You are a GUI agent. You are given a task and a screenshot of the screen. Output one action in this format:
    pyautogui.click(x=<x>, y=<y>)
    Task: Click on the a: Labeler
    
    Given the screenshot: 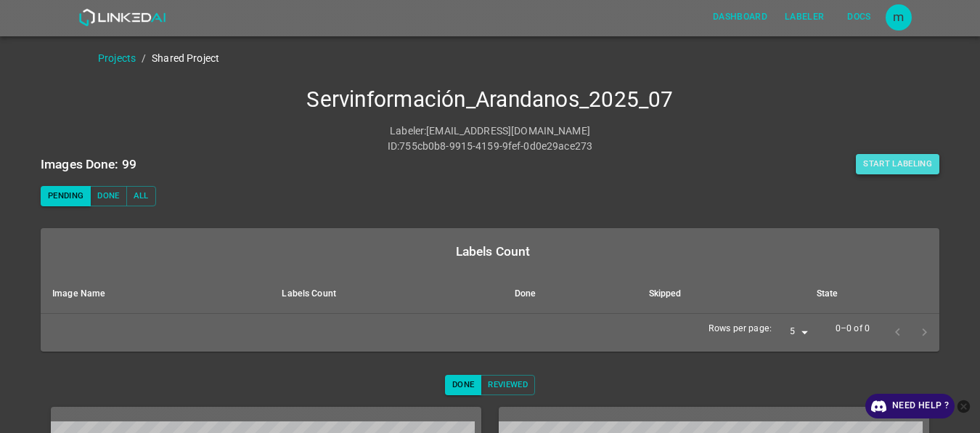 What is the action you would take?
    pyautogui.click(x=804, y=17)
    